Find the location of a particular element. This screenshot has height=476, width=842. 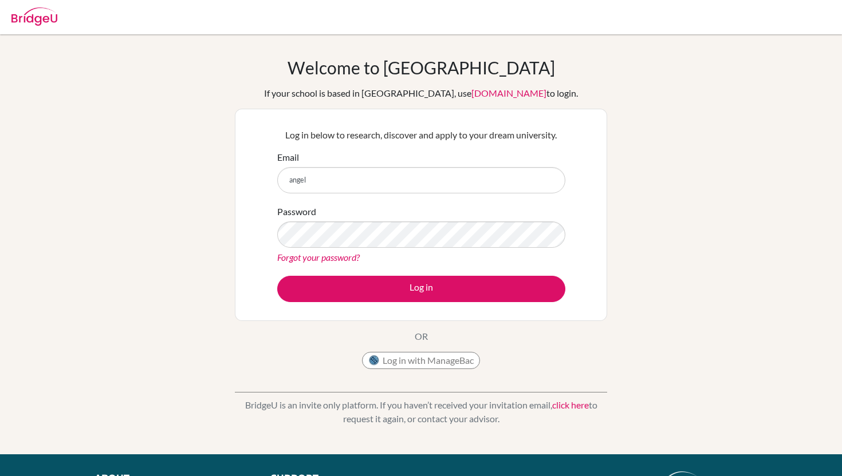

button: Log in is located at coordinates (421, 289).